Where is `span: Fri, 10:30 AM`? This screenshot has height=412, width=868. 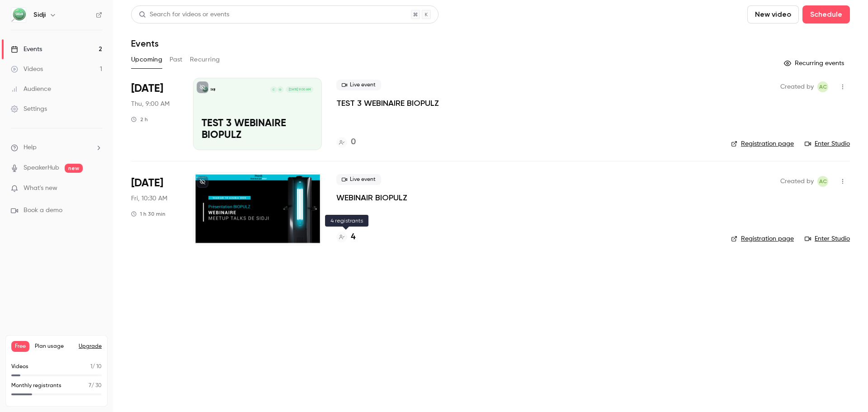
span: Fri, 10:30 AM is located at coordinates (149, 199).